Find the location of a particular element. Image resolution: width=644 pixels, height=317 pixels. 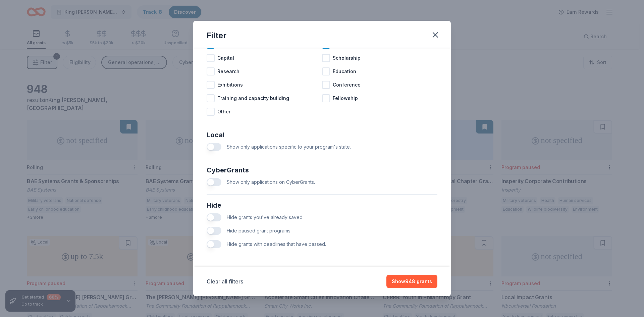

div: Hide is located at coordinates (322, 206).